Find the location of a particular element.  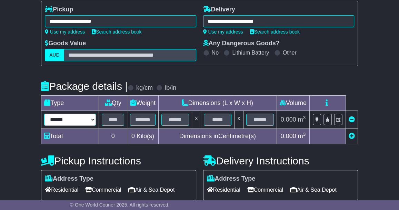

label: AUD is located at coordinates (55, 55).